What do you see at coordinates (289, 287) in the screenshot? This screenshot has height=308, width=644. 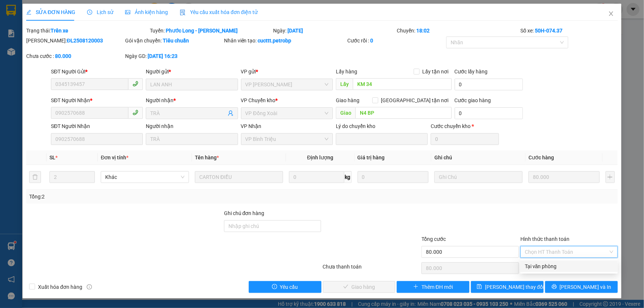 I see `span: Yêu cầu` at bounding box center [289, 287].